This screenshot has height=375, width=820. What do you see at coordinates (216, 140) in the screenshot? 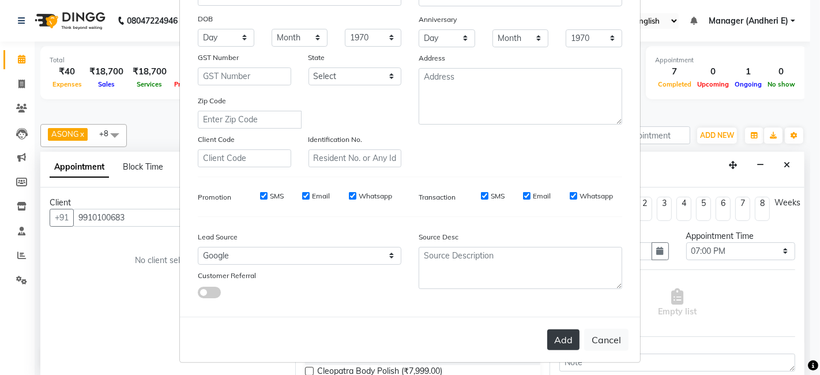
I see `label: Client Code` at bounding box center [216, 140].